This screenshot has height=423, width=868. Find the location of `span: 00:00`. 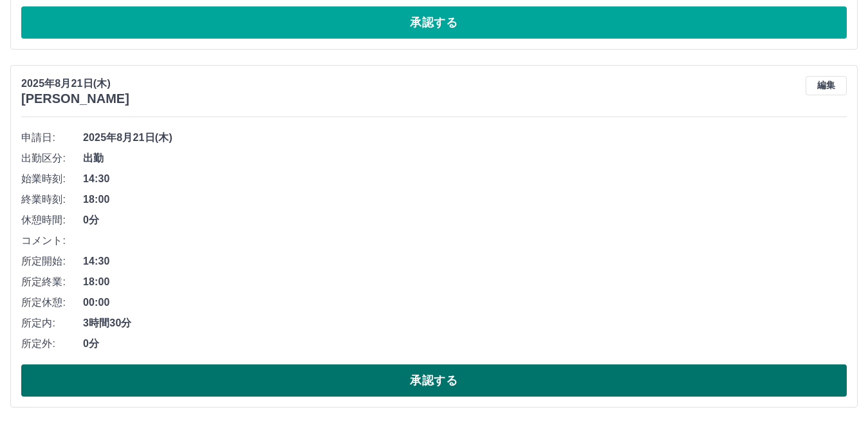

span: 00:00 is located at coordinates (465, 303).